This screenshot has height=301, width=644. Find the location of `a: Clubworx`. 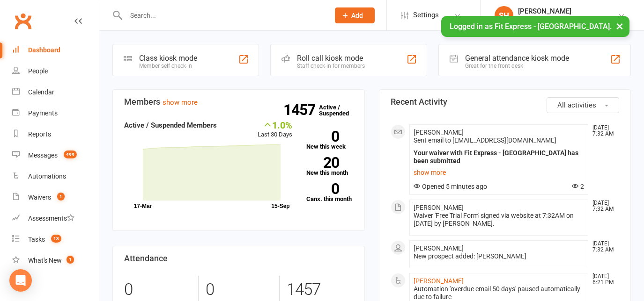

a: Clubworx is located at coordinates (23, 21).